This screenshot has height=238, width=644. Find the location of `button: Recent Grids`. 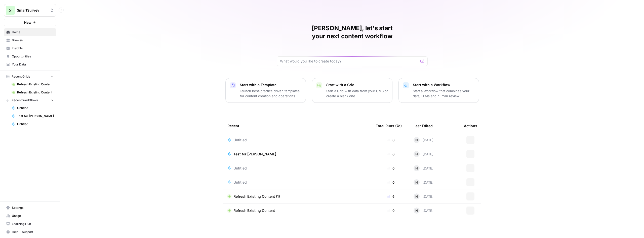

button: Recent Grids is located at coordinates (30, 76).